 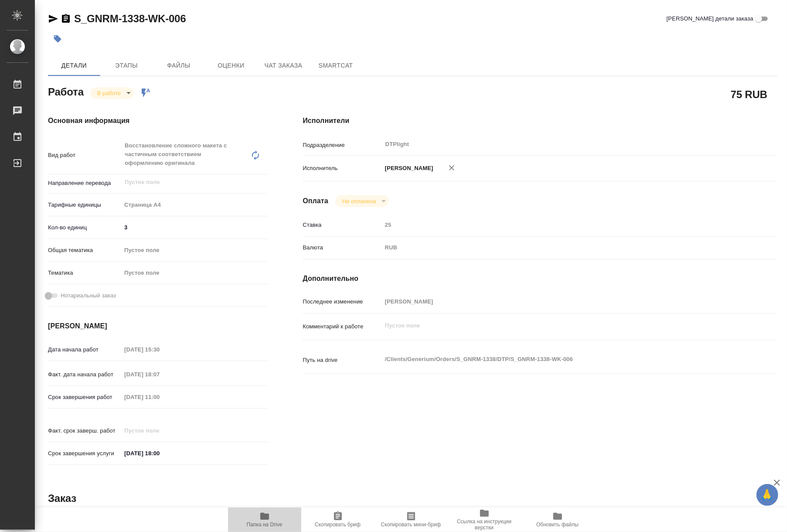 I want to click on h2: 75 RUB, so click(x=749, y=94).